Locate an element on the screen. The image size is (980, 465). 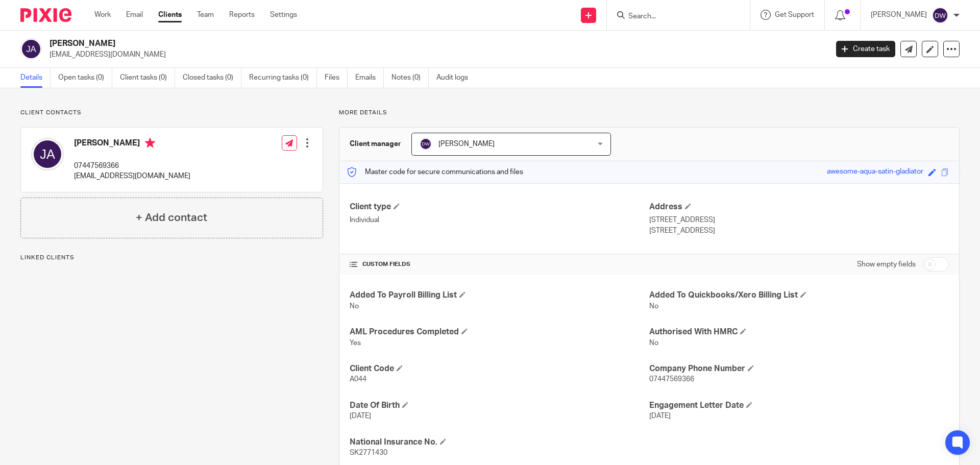
label: Show empty fields is located at coordinates (887, 265).